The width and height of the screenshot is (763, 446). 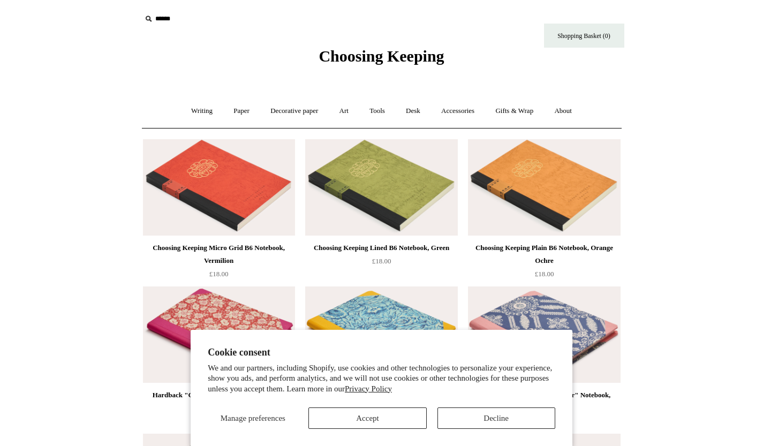 I want to click on span: Manage preferences, so click(x=253, y=418).